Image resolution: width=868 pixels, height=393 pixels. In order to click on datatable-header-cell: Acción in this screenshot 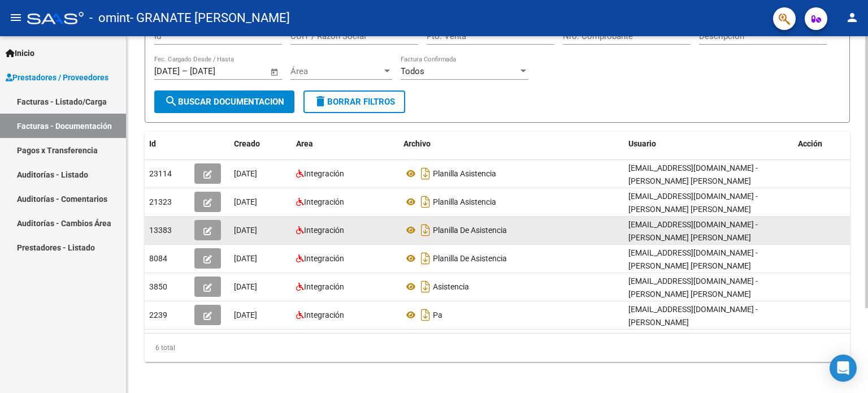, I will do `click(822, 144)`.